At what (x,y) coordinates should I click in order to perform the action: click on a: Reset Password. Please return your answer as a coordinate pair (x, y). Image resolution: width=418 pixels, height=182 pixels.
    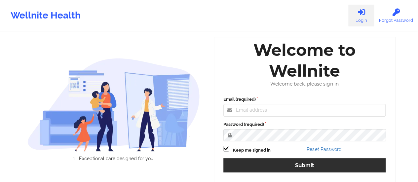
    Looking at the image, I should click on (323, 149).